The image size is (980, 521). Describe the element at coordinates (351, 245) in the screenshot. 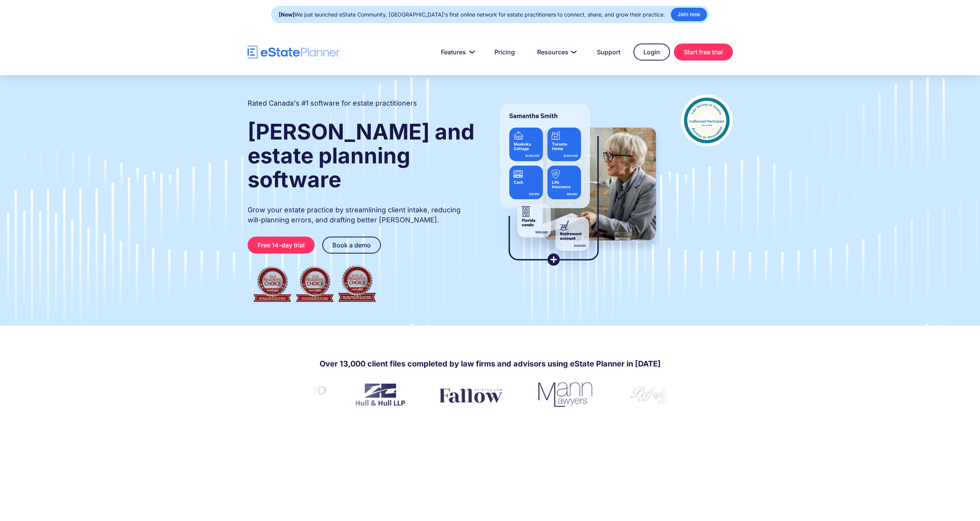

I see `a: Book a demo` at that location.